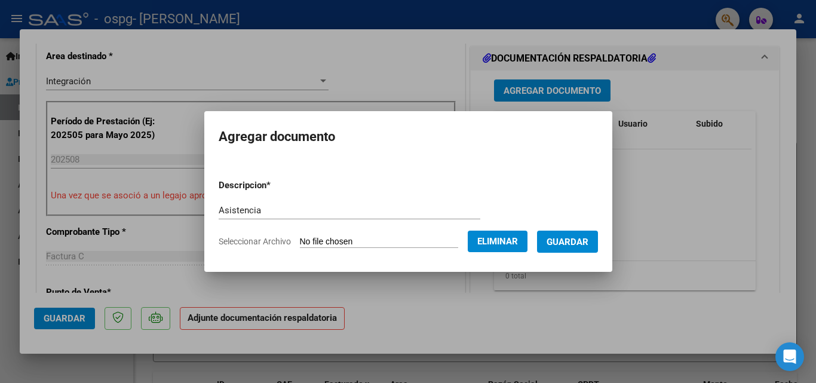 The height and width of the screenshot is (383, 816). What do you see at coordinates (497, 241) in the screenshot?
I see `span: Eliminar` at bounding box center [497, 241].